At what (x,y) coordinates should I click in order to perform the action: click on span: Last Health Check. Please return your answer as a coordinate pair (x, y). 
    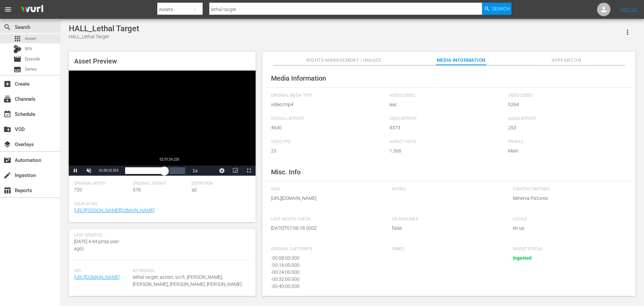
    Looking at the image, I should click on (326, 219).